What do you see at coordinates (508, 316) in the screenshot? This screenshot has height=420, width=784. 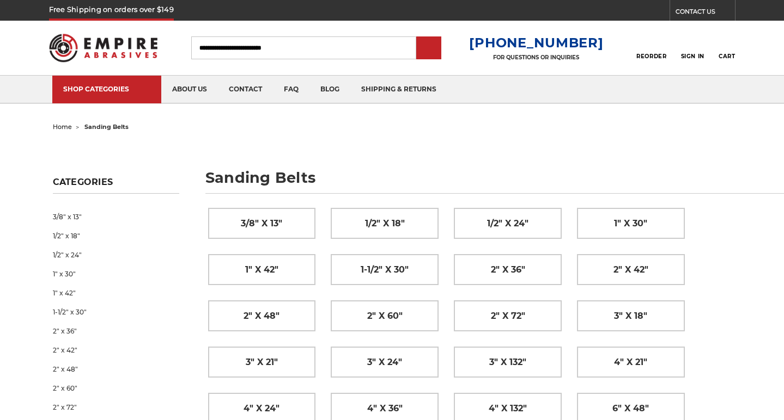 I see `span: 2" x 72"` at bounding box center [508, 316].